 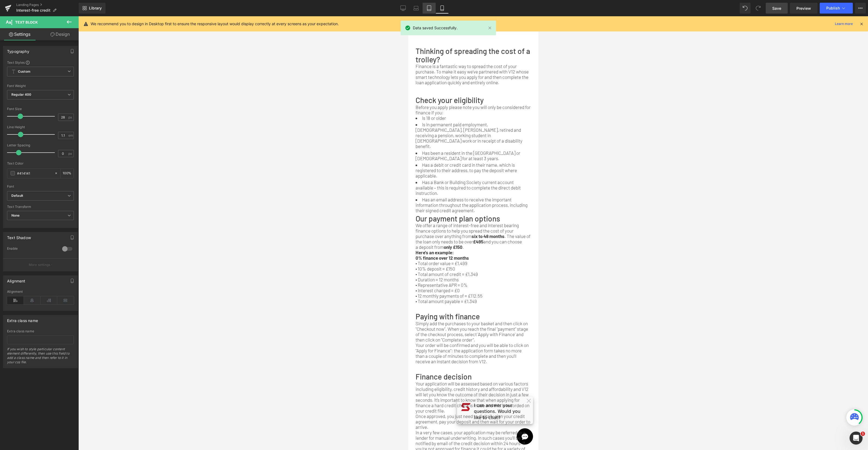 What do you see at coordinates (863, 434) in the screenshot?
I see `span: 1` at bounding box center [863, 434].